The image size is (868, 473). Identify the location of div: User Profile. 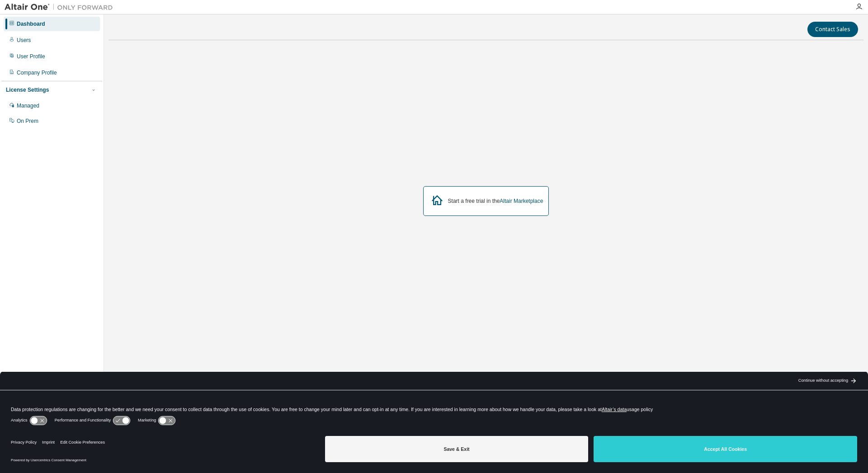
(30, 57).